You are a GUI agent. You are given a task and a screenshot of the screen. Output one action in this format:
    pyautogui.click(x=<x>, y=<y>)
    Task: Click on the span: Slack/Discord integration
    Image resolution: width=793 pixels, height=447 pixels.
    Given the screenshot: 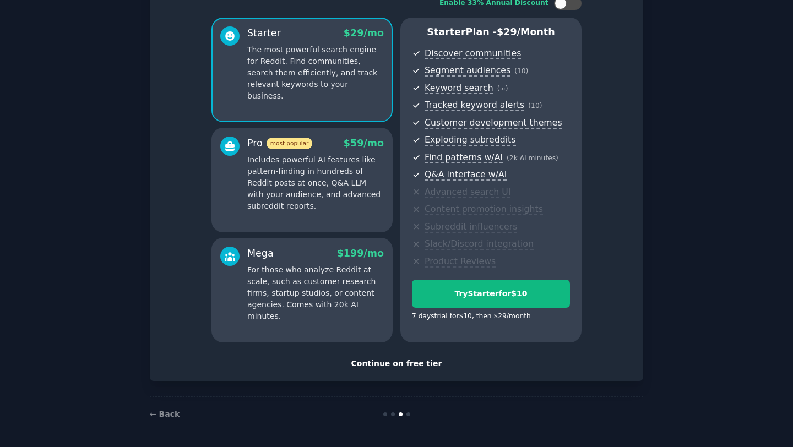 What is the action you would take?
    pyautogui.click(x=479, y=244)
    